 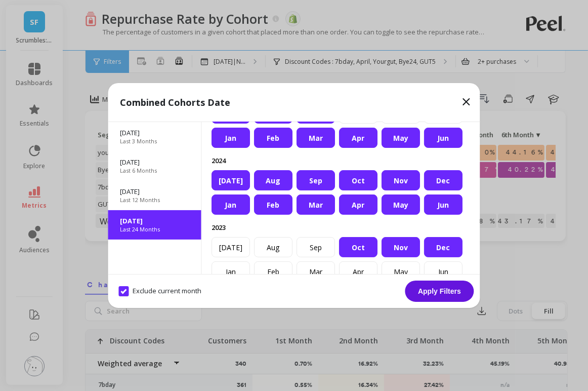 I want to click on p: Combined Cohorts Date, so click(x=176, y=102).